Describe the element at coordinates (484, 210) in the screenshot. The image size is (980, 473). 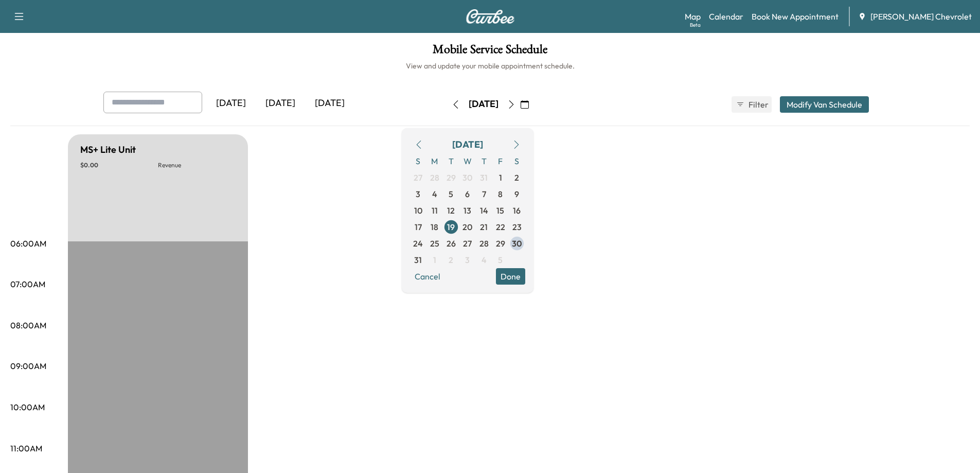
I see `span: 14` at that location.